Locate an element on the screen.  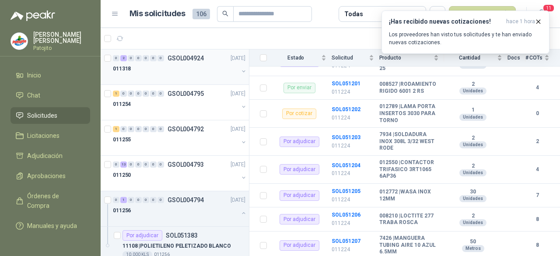
a: Licitaciones is located at coordinates (50, 136).